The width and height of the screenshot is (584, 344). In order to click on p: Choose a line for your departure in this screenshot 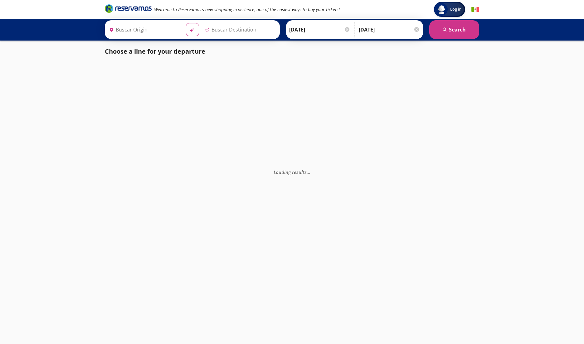, I will do `click(155, 51)`.